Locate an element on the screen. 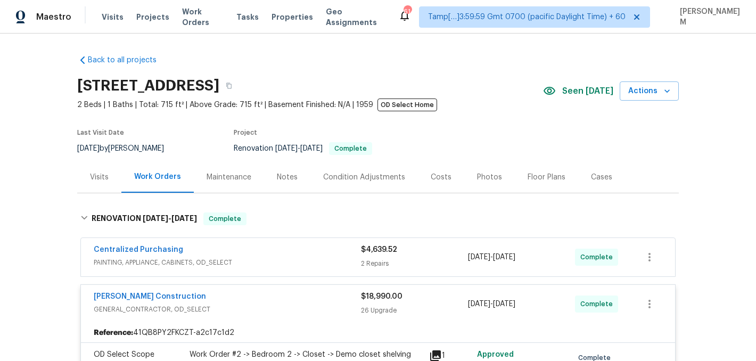 The height and width of the screenshot is (361, 756). span: Maestro is located at coordinates (54, 17).